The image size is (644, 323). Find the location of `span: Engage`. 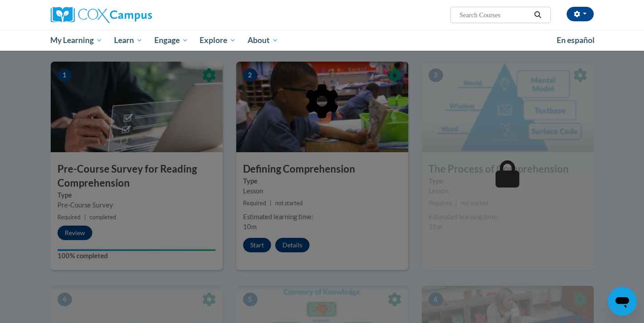

span: Engage is located at coordinates (171, 41).